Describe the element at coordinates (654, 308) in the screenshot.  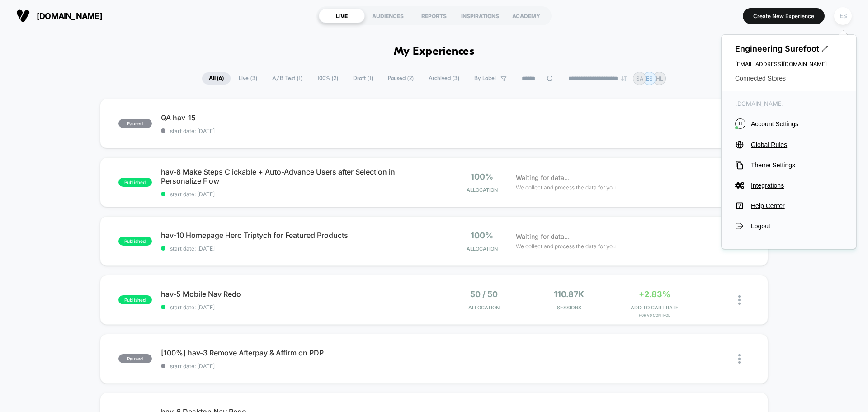
I see `span: ADD TO CART RATE` at that location.